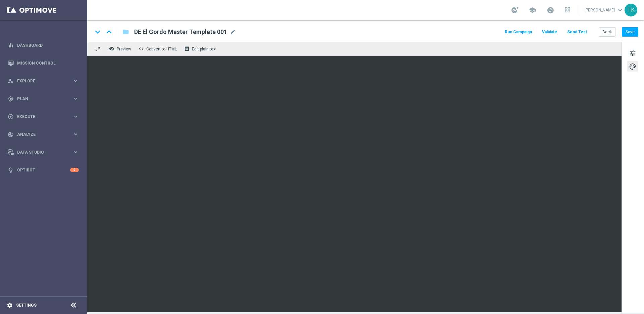  I want to click on span: DE El Gordo Master Template 001, so click(181, 32).